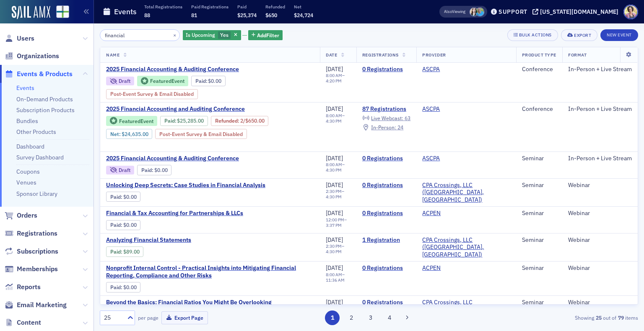 The width and height of the screenshot is (644, 331). I want to click on a: SailAMX, so click(31, 12).